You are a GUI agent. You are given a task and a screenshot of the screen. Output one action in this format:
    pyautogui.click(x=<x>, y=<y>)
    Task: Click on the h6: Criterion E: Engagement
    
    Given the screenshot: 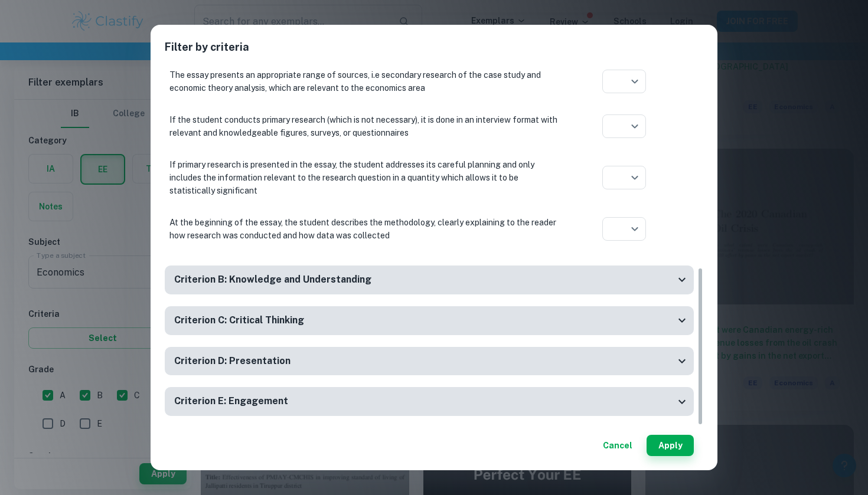 What is the action you would take?
    pyautogui.click(x=231, y=401)
    